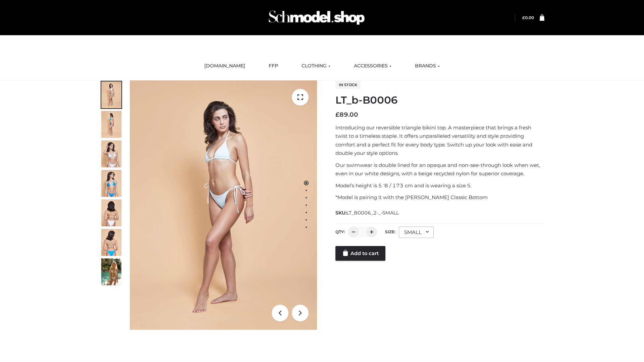 This screenshot has height=362, width=644. I want to click on img: ArielClassicBikiniTop_CloudNine_AzureSky_OW114ECO_4-scaled.jpg, so click(111, 183).